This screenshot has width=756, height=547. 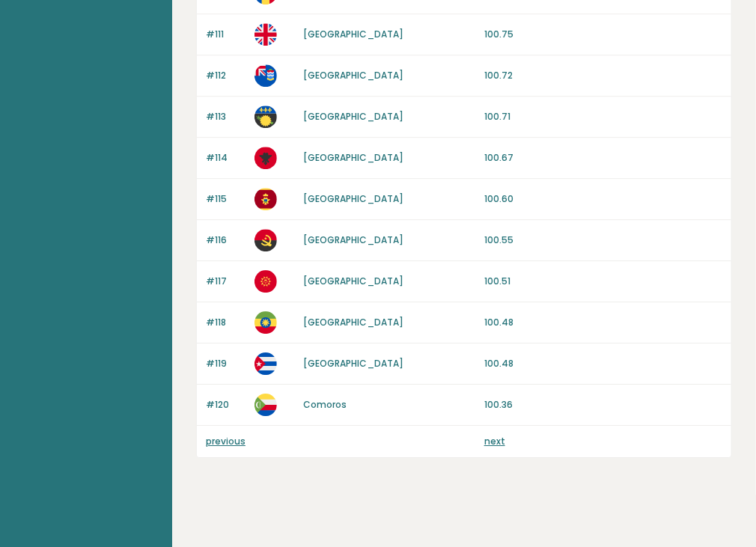 What do you see at coordinates (225, 364) in the screenshot?
I see `p: #119` at bounding box center [225, 364].